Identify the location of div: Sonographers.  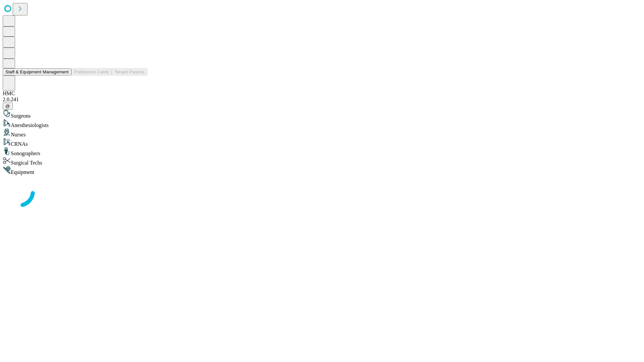
(322, 152).